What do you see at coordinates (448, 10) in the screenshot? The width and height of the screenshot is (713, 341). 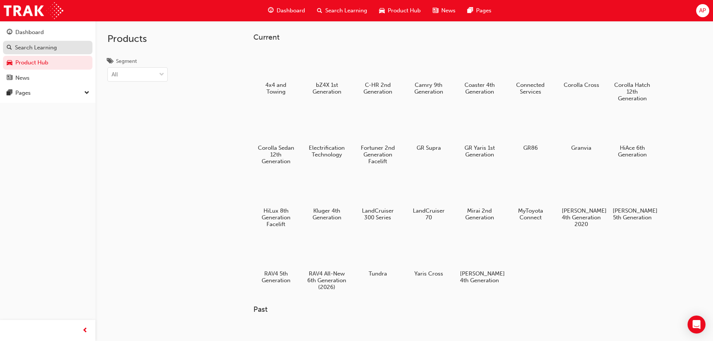 I see `span: News` at bounding box center [448, 10].